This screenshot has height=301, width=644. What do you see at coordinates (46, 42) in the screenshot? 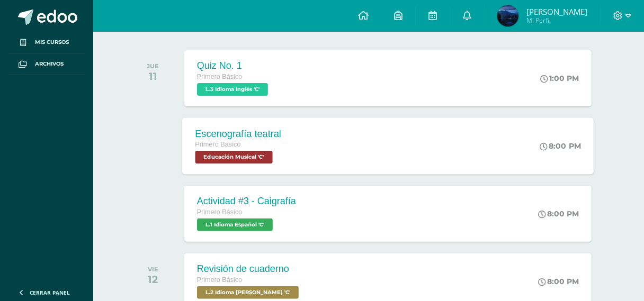
I see `a: Mis cursos` at bounding box center [46, 42].